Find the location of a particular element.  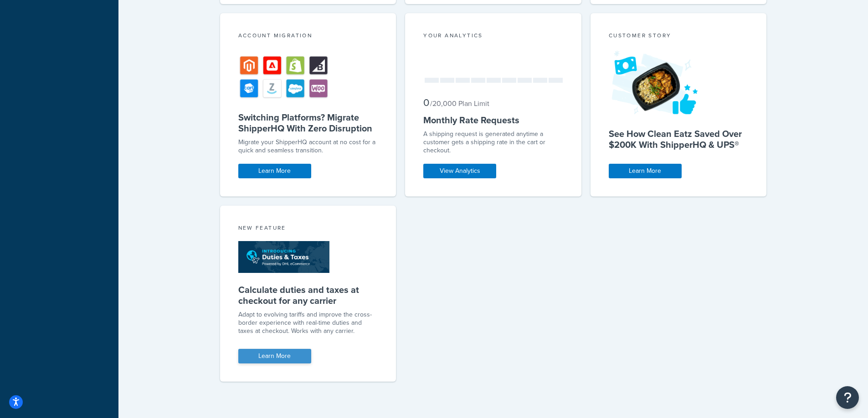

h5: See How Clean Eatz Saved Over $200K With ShipperHQ & UPS® is located at coordinates (678, 139).